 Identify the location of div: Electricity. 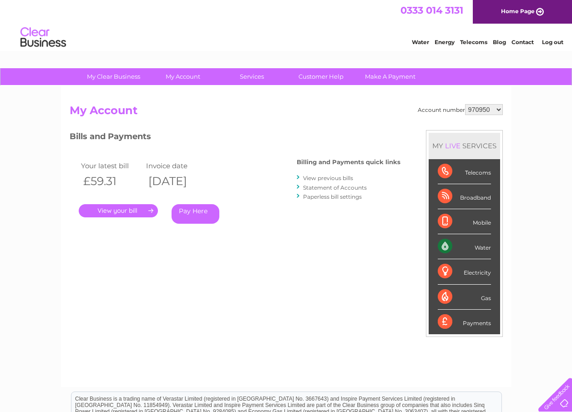
(464, 271).